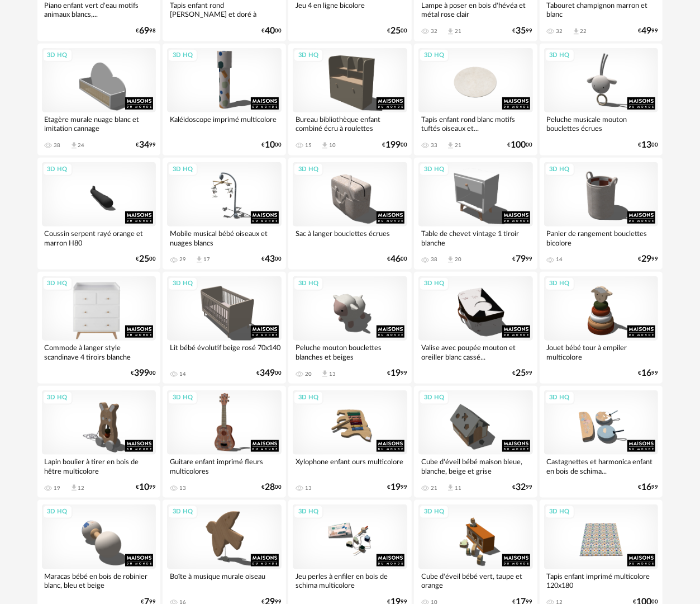 This screenshot has width=700, height=604. Describe the element at coordinates (475, 351) in the screenshot. I see `div: Valise avec poupée mouton et oreiller blanc cassé...` at that location.